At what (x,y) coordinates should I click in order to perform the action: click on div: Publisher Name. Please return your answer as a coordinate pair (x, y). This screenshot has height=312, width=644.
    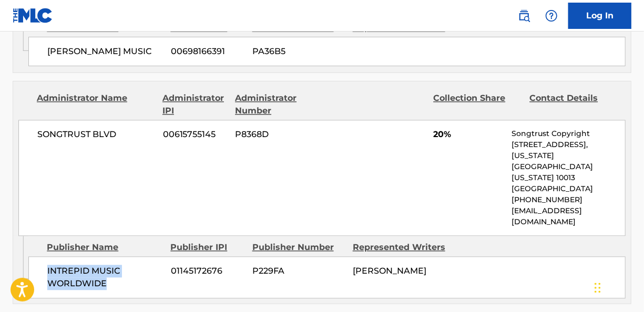
    Looking at the image, I should click on (105, 248).